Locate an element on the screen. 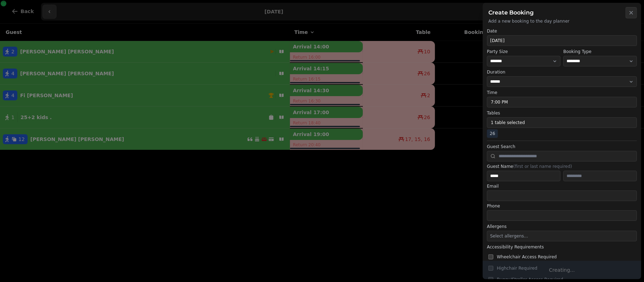 This screenshot has width=644, height=282. label: Duration is located at coordinates (562, 72).